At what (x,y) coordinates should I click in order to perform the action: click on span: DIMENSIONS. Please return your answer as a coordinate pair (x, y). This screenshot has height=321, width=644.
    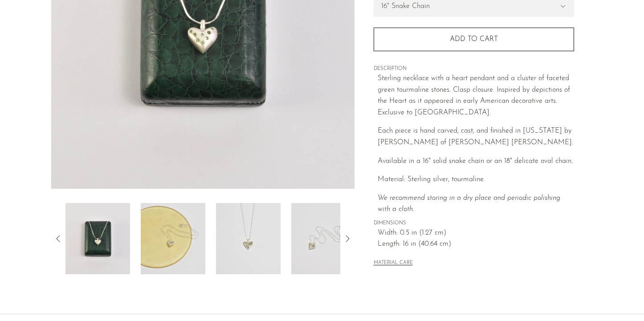
    Looking at the image, I should click on (474, 224).